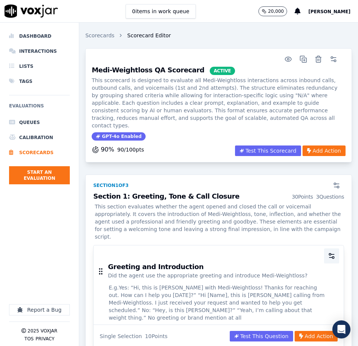  Describe the element at coordinates (39, 108) in the screenshot. I see `h6: Evaluations` at that location.